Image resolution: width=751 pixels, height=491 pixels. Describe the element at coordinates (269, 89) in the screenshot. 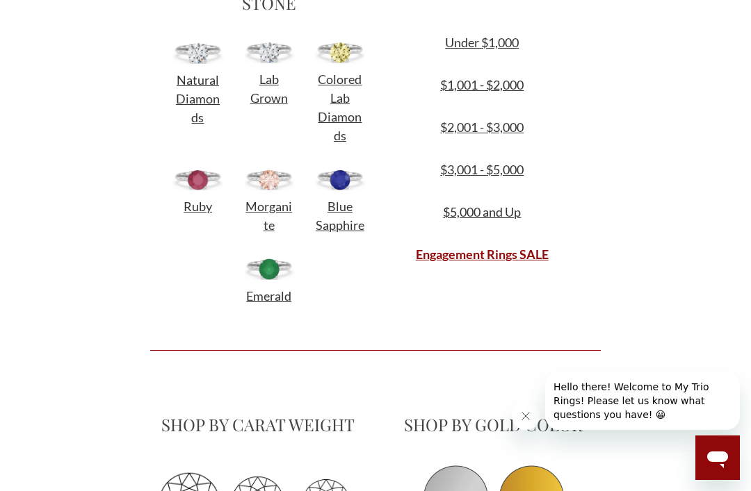

I see `a: Lab Grown` at that location.